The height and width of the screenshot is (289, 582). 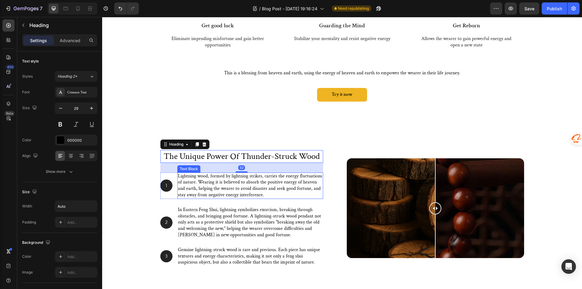 What do you see at coordinates (240, 22) in the screenshot?
I see `p: Stabilize your mentality and resist negative energy` at bounding box center [240, 22].